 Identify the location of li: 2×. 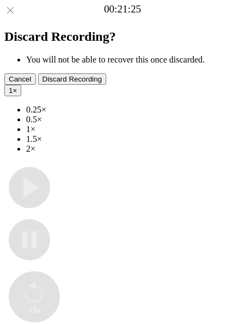
(133, 149).